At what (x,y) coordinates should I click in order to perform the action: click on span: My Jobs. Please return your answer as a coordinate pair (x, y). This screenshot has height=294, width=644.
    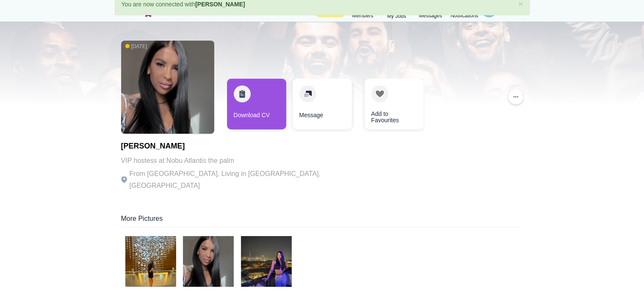
    Looking at the image, I should click on (397, 16).